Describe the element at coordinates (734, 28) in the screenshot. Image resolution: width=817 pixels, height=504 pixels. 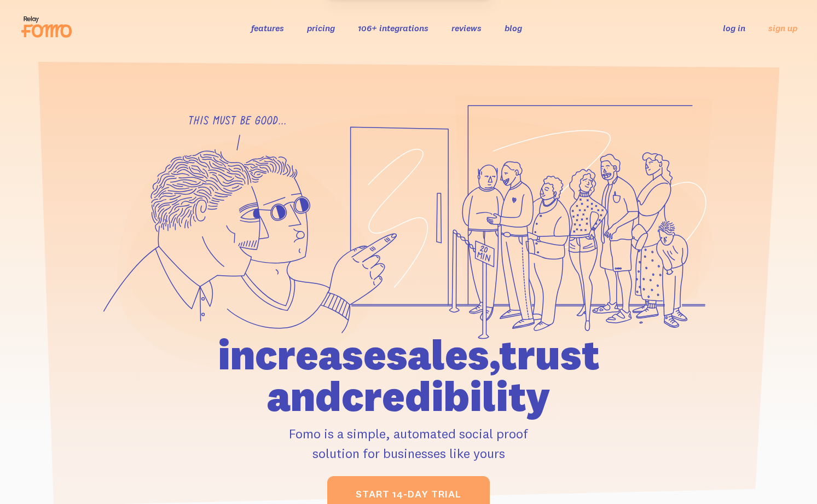
I see `a: log in` at that location.